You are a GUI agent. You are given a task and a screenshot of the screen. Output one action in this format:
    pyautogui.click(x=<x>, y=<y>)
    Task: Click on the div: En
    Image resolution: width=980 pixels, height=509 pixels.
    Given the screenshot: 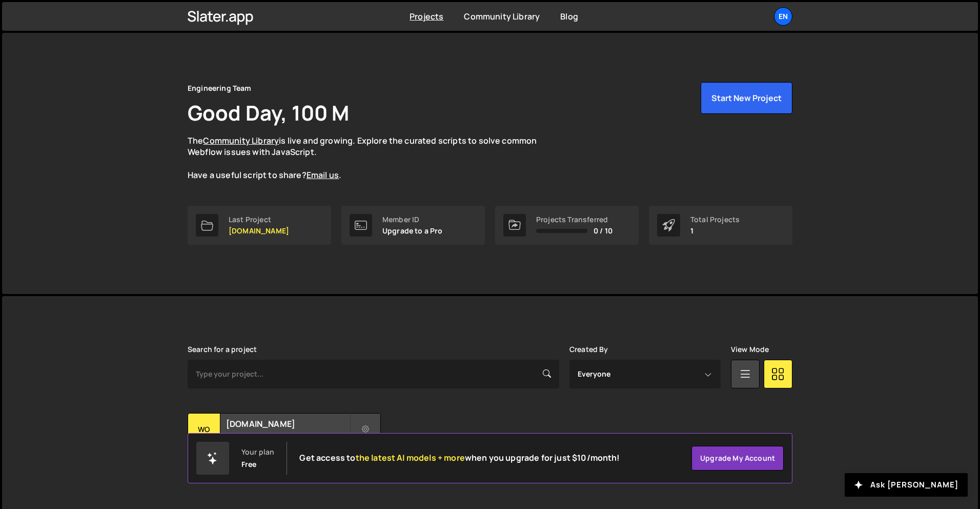 What is the action you would take?
    pyautogui.click(x=783, y=17)
    